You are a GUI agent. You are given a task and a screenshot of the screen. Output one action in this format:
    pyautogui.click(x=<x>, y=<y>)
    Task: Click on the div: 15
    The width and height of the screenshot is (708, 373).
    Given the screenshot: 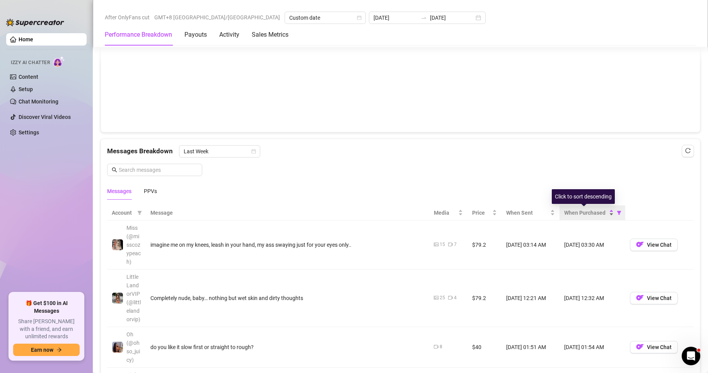 What is the action you would take?
    pyautogui.click(x=442, y=245)
    